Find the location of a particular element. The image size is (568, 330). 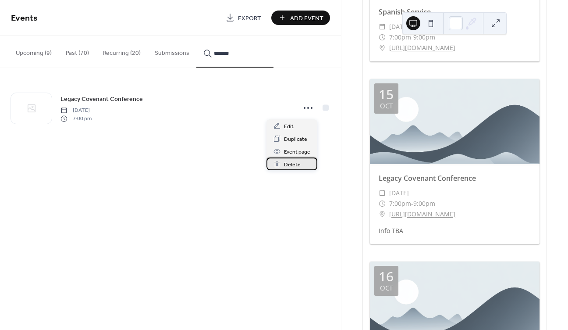

div: Spanish Service is located at coordinates (455, 12).